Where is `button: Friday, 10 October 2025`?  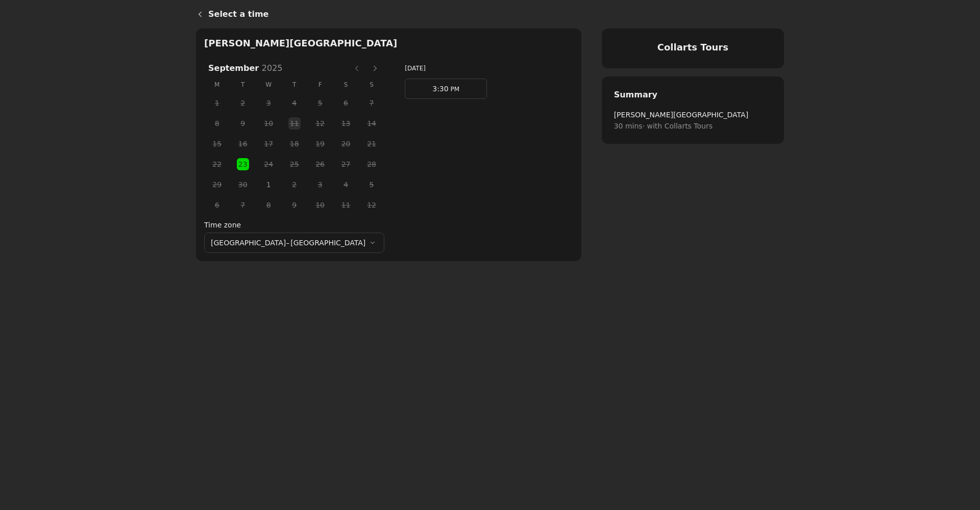 button: Friday, 10 October 2025 is located at coordinates (320, 205).